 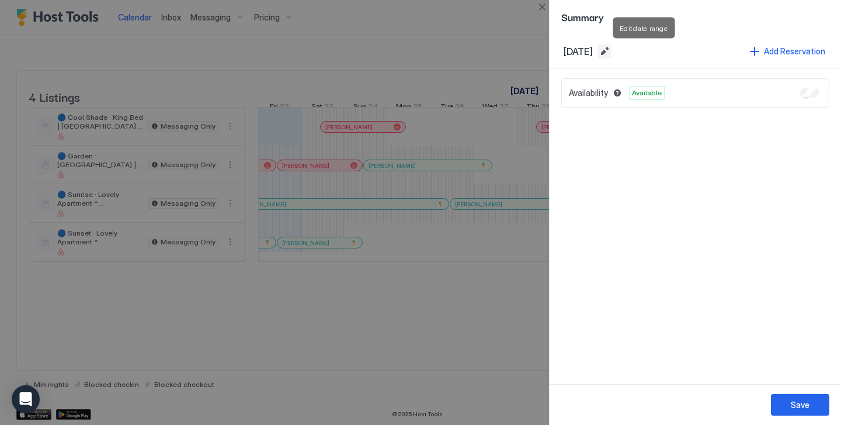 What do you see at coordinates (26, 399) in the screenshot?
I see `div: Open Intercom Messenger` at bounding box center [26, 399].